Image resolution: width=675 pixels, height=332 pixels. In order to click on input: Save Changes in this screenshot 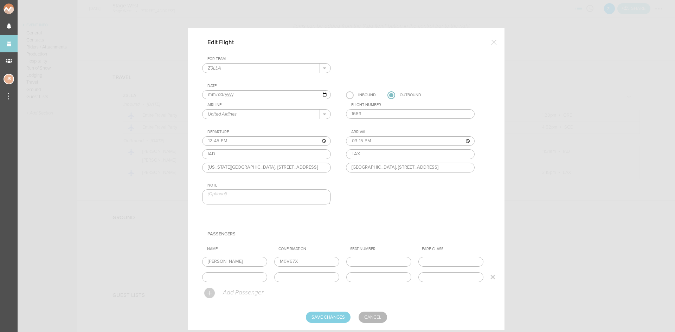, I will do `click(328, 317)`.